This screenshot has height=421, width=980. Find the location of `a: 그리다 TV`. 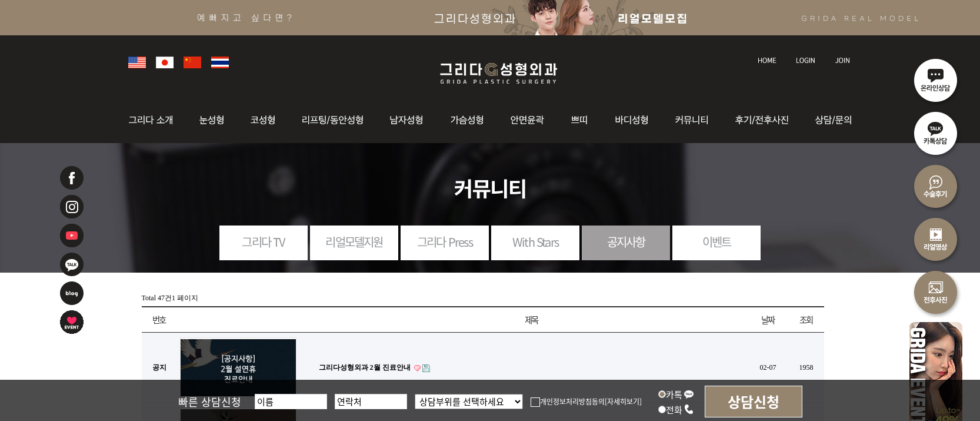

a: 그리다 TV is located at coordinates (263, 241).